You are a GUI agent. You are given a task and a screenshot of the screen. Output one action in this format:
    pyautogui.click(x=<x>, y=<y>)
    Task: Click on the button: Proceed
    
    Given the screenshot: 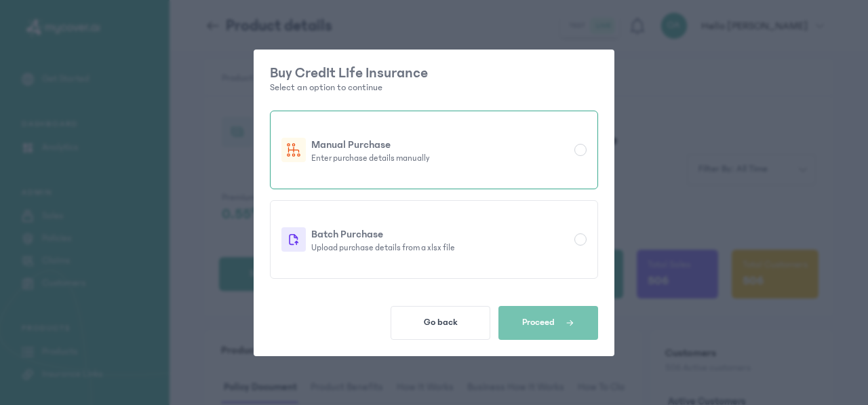 What is the action you would take?
    pyautogui.click(x=548, y=323)
    